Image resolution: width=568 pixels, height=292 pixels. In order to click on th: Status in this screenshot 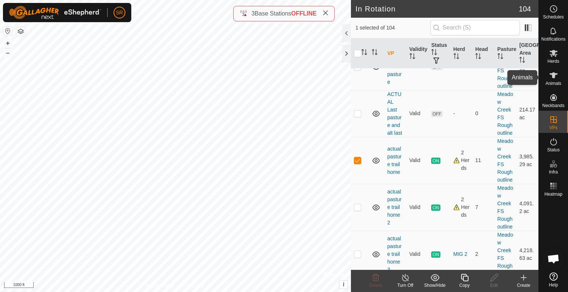, I will do `click(439, 54)`.